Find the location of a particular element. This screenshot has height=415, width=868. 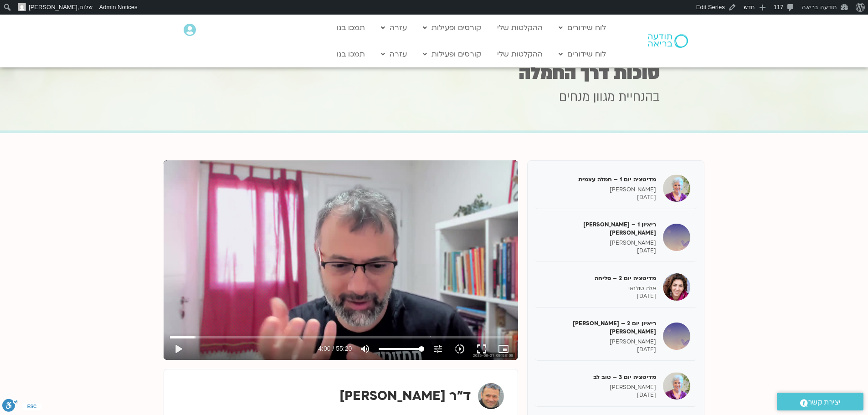

span: יצירת קשר is located at coordinates (824, 402).